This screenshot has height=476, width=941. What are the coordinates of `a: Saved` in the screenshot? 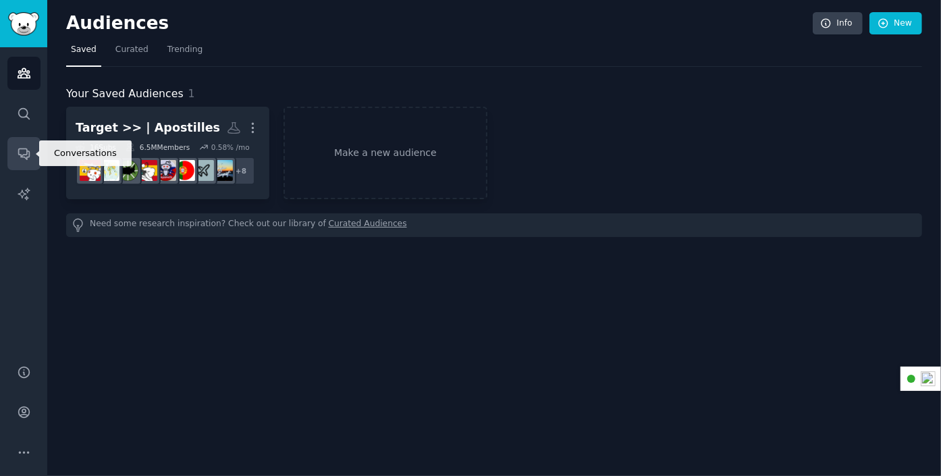 It's located at (84, 53).